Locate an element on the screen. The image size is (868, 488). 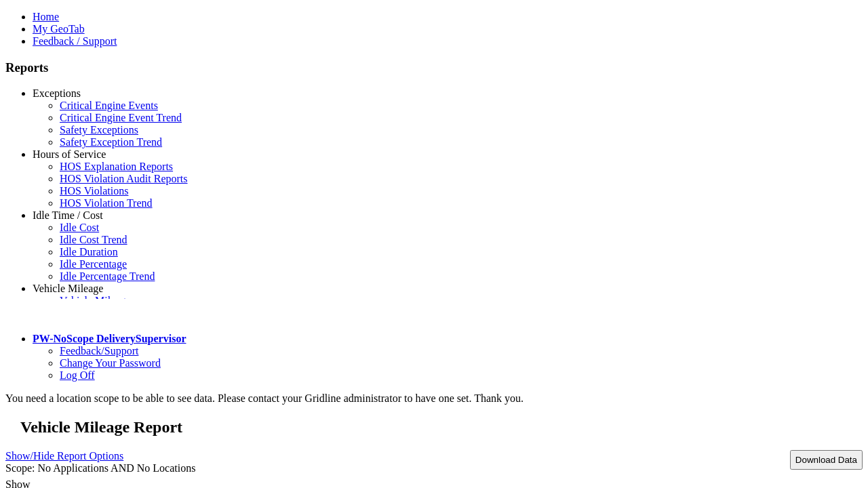
a: Safety Exceptions is located at coordinates (99, 129).